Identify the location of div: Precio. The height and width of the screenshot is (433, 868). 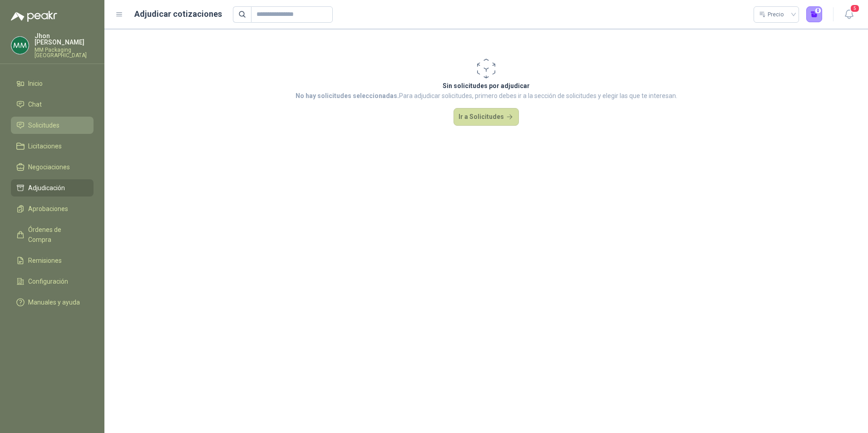
(772, 15).